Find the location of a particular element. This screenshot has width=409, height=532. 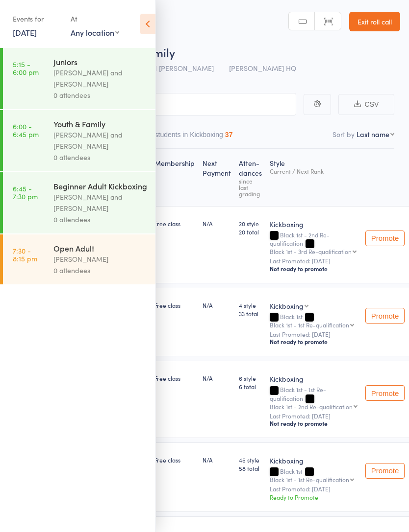

span: 6 style is located at coordinates (250, 378).